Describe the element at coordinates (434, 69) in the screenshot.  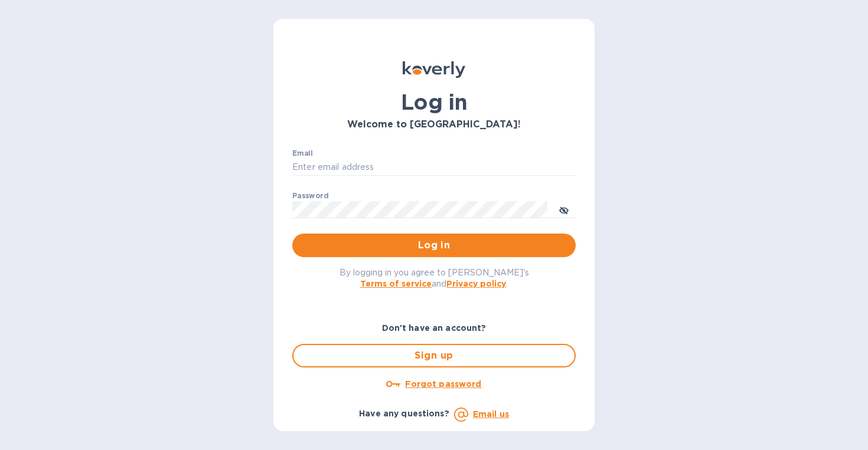
I see `img: Koverly` at that location.